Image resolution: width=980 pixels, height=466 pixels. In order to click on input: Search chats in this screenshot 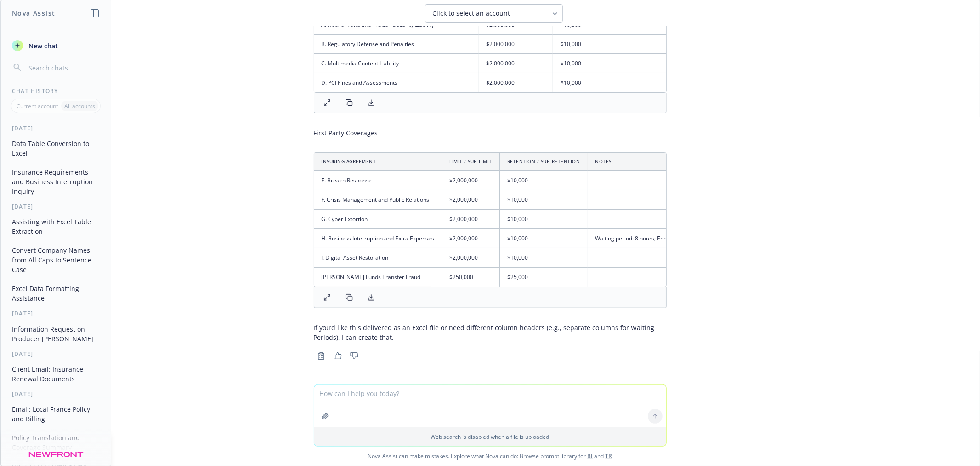, I will do `click(63, 67)`.